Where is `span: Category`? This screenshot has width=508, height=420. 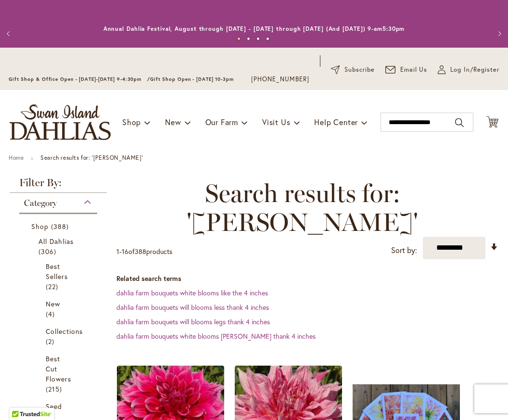
span: Category is located at coordinates (41, 203).